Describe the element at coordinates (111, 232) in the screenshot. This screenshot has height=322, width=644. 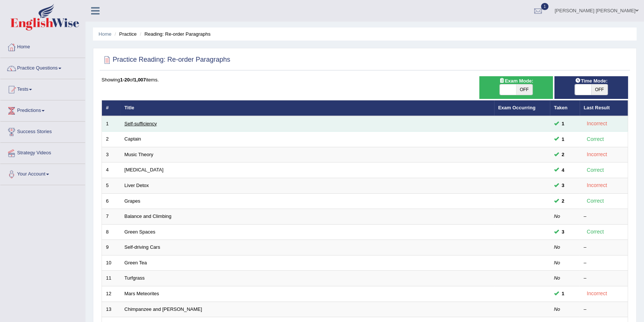
I see `td: 8` at that location.